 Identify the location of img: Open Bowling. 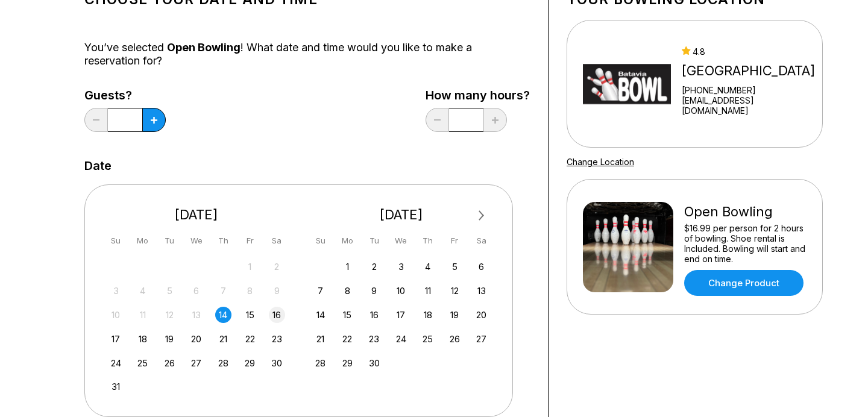
(628, 247).